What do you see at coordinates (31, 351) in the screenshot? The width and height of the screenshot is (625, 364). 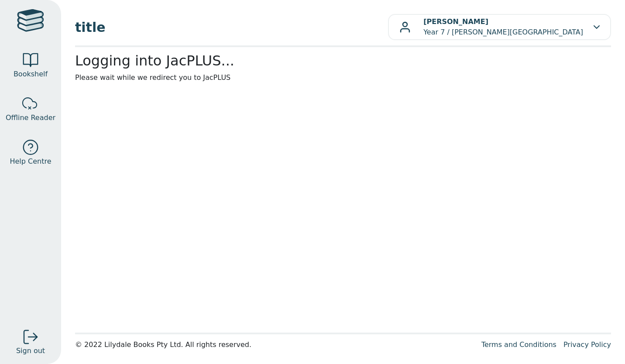 I see `span: Sign out` at bounding box center [31, 351].